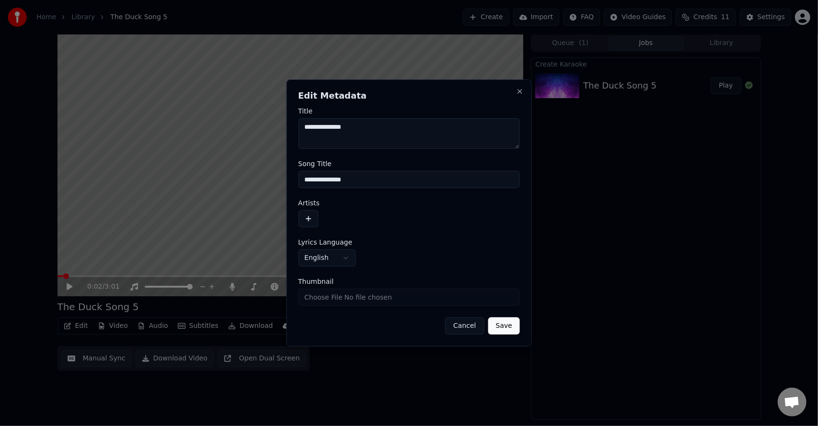 The height and width of the screenshot is (426, 818). What do you see at coordinates (409, 203) in the screenshot?
I see `label: Artists` at bounding box center [409, 203].